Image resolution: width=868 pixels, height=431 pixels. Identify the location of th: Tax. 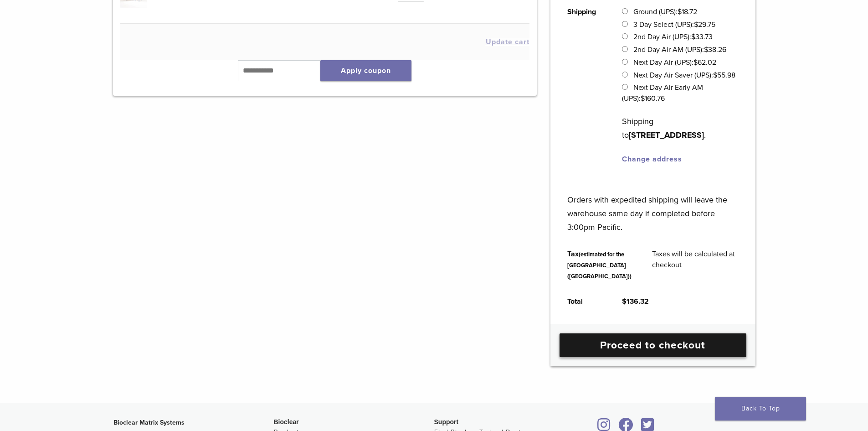
(599, 265).